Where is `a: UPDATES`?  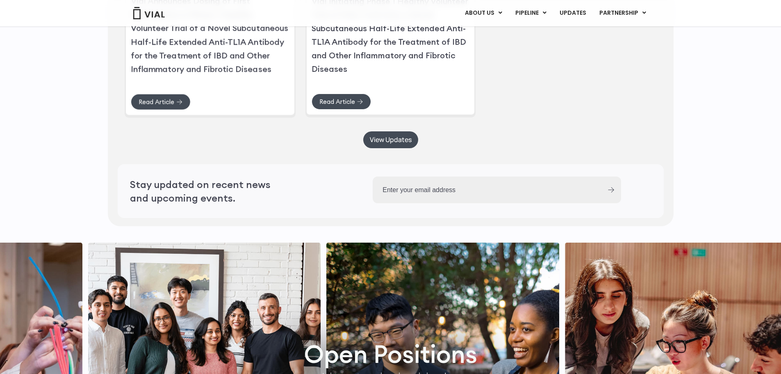
a: UPDATES is located at coordinates (573, 13).